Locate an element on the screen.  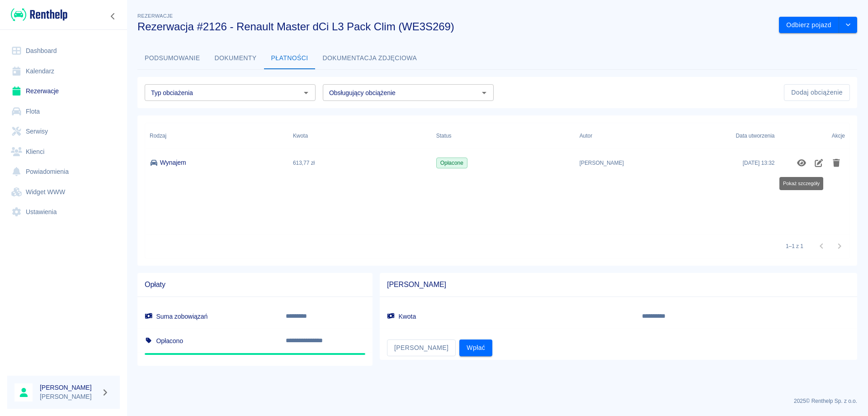
button: Pokaż szczegóły is located at coordinates (801, 162).